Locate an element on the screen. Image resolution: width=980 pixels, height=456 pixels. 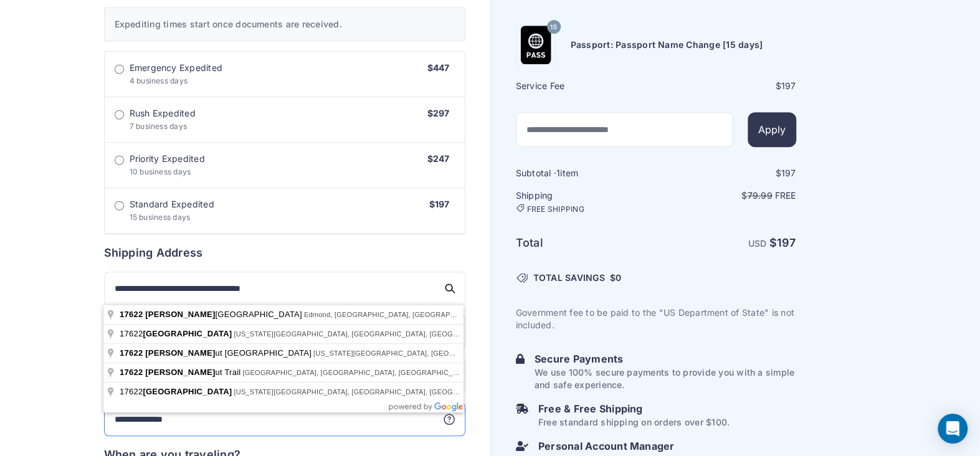
h6: Free & Free Shipping is located at coordinates (633, 409).